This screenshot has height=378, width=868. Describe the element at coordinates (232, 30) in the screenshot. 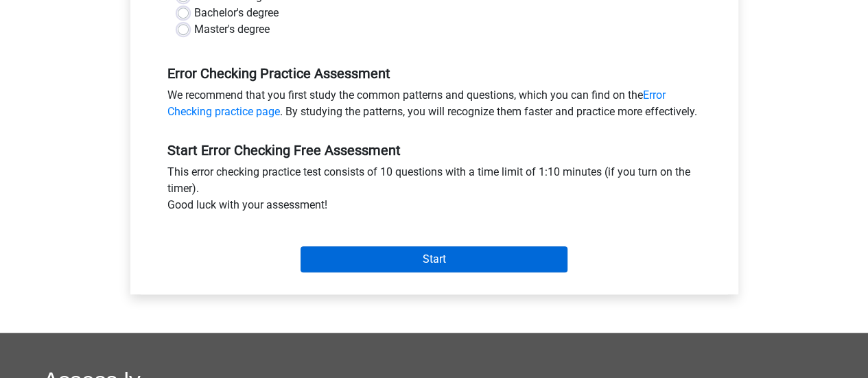

I see `label: Master's degree` at that location.